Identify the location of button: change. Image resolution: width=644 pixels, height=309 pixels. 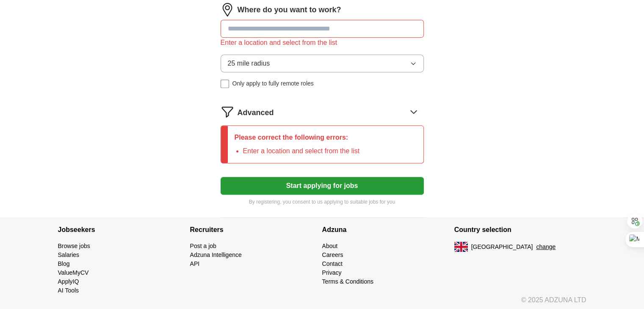
(546, 247).